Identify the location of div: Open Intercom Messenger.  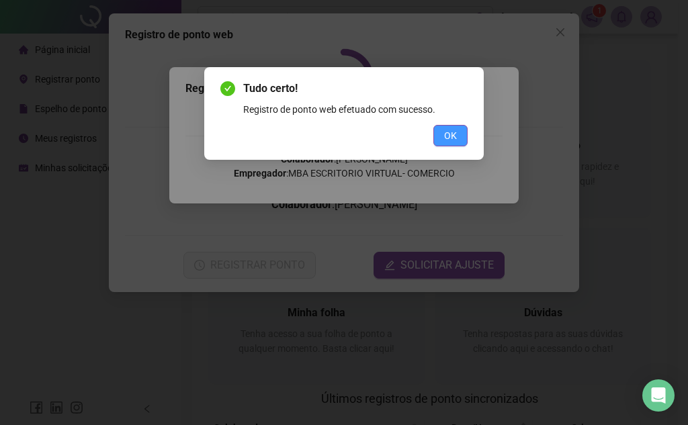
(659, 396).